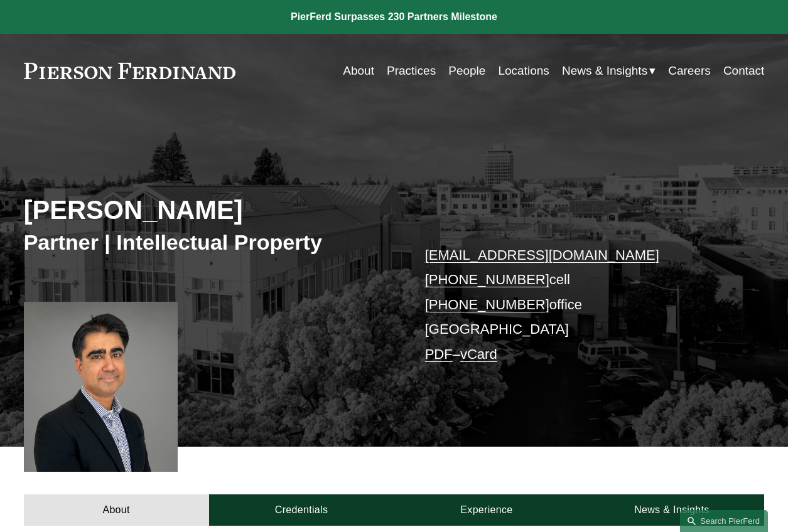 This screenshot has height=532, width=788. Describe the element at coordinates (744, 71) in the screenshot. I see `a: Contact` at that location.